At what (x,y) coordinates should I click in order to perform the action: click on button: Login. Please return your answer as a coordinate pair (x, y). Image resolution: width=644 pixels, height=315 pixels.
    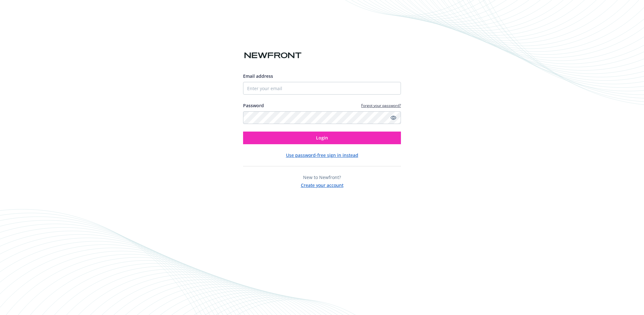
    Looking at the image, I should click on (322, 138).